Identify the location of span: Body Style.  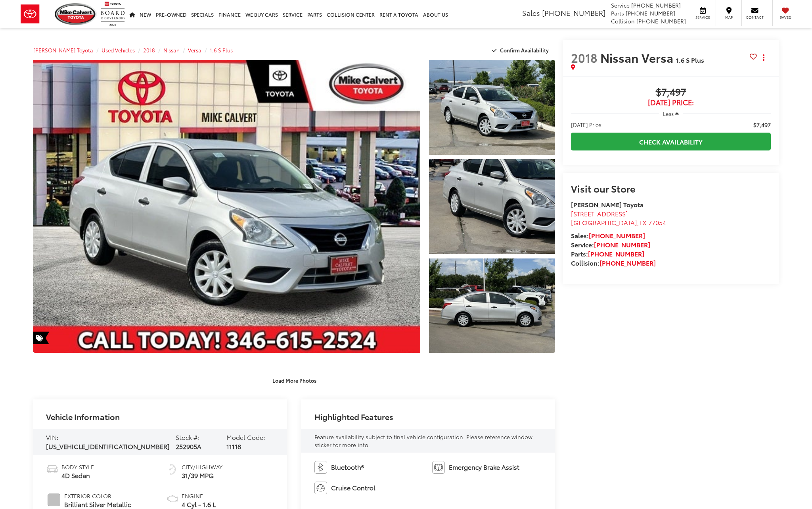
(78, 467).